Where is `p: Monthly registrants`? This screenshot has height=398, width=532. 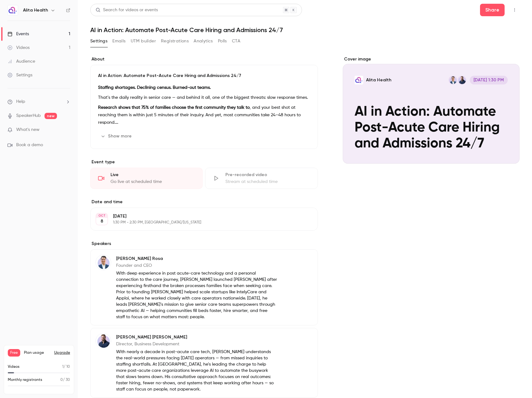 p: Monthly registrants is located at coordinates (25, 380).